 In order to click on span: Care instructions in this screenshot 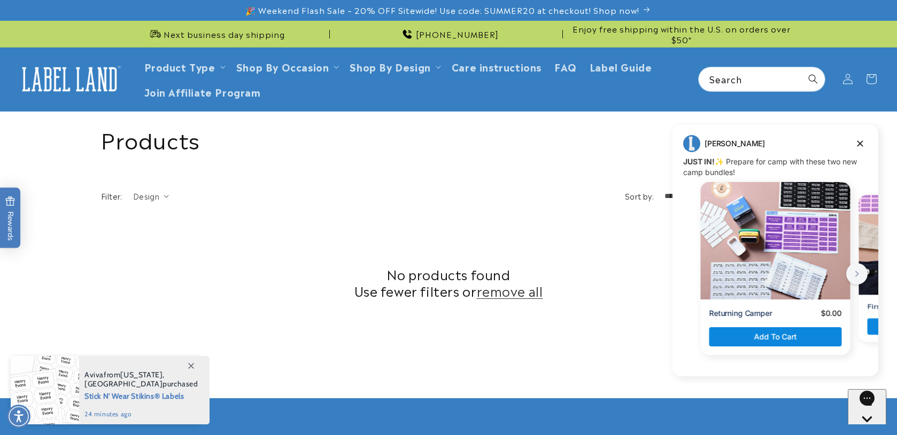, I will do `click(496, 66)`.